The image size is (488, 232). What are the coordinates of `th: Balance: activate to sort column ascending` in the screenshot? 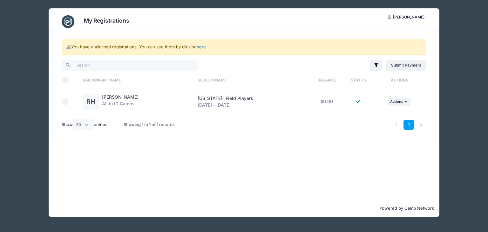 It's located at (327, 80).